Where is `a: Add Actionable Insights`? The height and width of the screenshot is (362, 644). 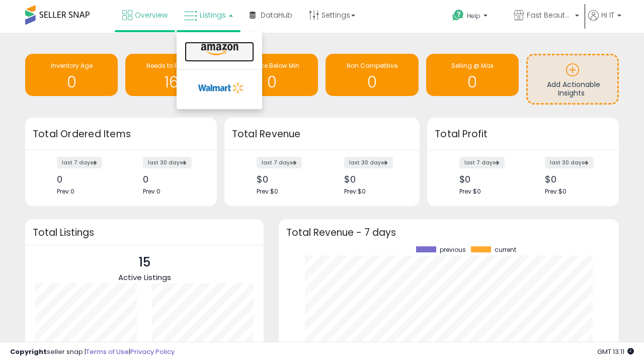
a: Add Actionable Insights is located at coordinates (572, 79).